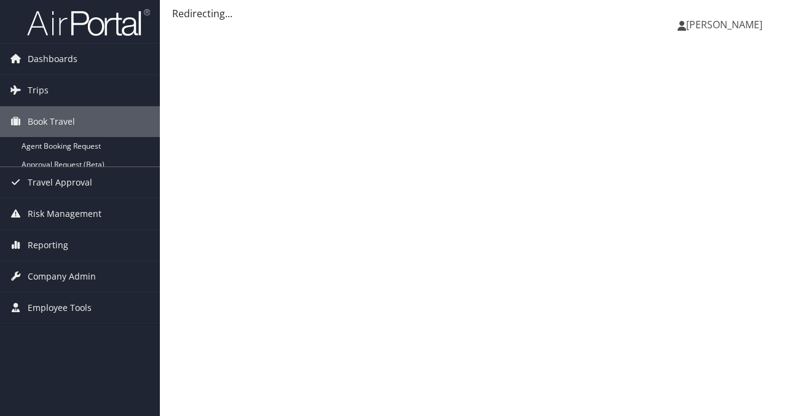  Describe the element at coordinates (60, 308) in the screenshot. I see `span: Employee Tools` at that location.